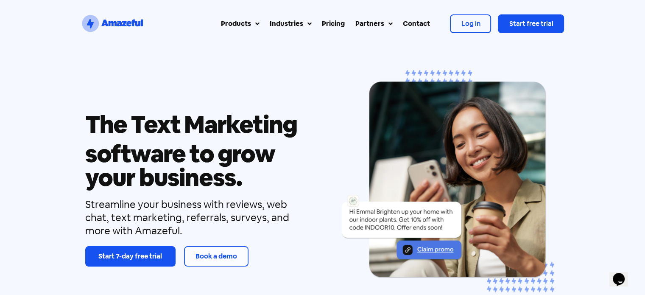 This screenshot has height=295, width=645. What do you see at coordinates (216, 256) in the screenshot?
I see `a: Book a demo` at bounding box center [216, 256].